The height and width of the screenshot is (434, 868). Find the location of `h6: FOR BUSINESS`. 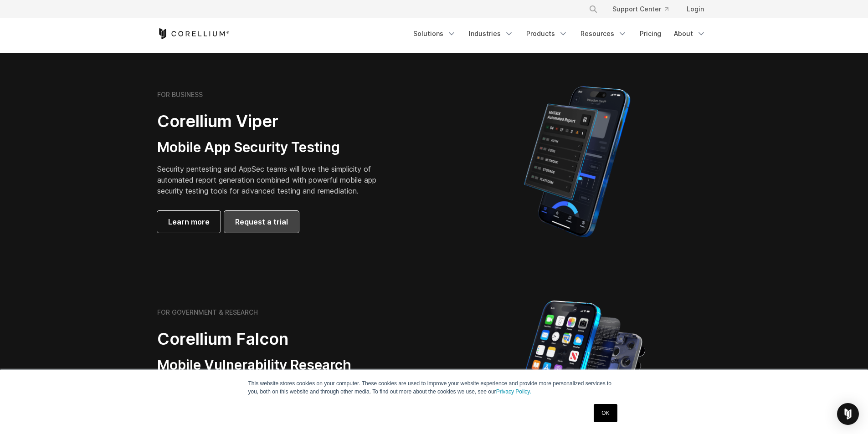

h6: FOR BUSINESS is located at coordinates (180, 95).